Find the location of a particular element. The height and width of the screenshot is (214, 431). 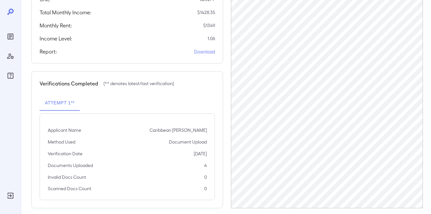

p: 1.06 is located at coordinates (211, 39).